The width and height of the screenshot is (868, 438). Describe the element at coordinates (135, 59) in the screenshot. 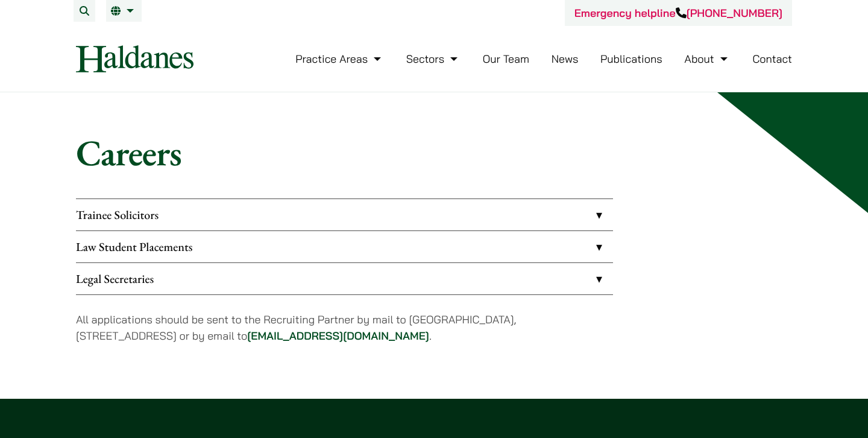

I see `img: Logo of Haldanes` at that location.